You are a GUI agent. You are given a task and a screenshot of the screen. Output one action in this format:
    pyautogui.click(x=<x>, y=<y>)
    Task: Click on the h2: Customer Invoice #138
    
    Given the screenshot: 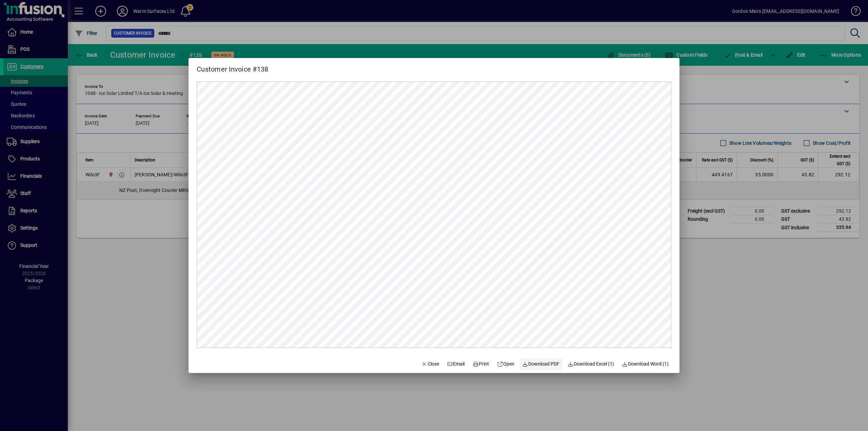 What is the action you would take?
    pyautogui.click(x=232, y=66)
    